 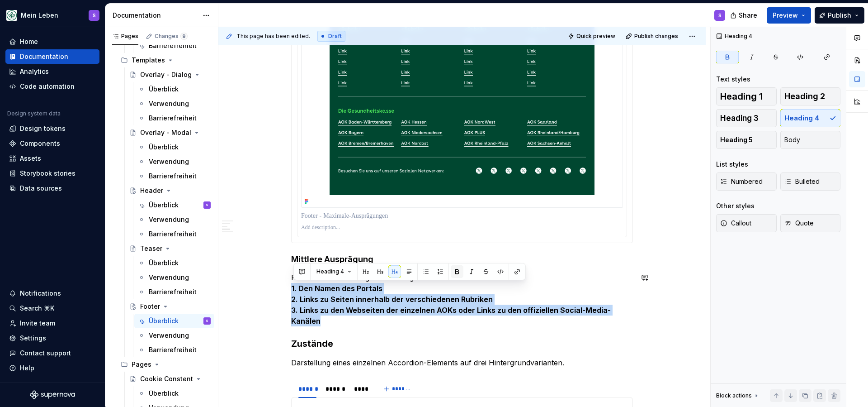 What do you see at coordinates (53, 294) in the screenshot?
I see `button: Notifications` at bounding box center [53, 294].